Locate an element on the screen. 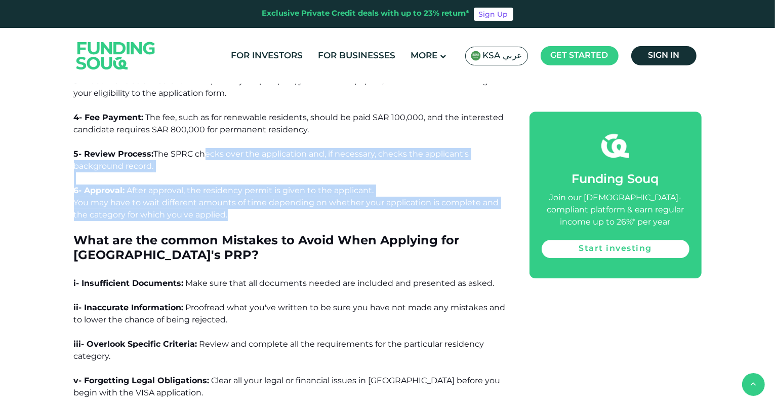 This screenshot has height=401, width=775. span: 4- Fee Payment: is located at coordinates (109, 117).